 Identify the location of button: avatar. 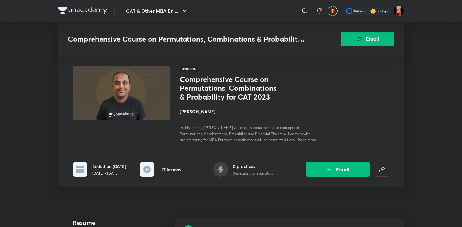
(332, 11).